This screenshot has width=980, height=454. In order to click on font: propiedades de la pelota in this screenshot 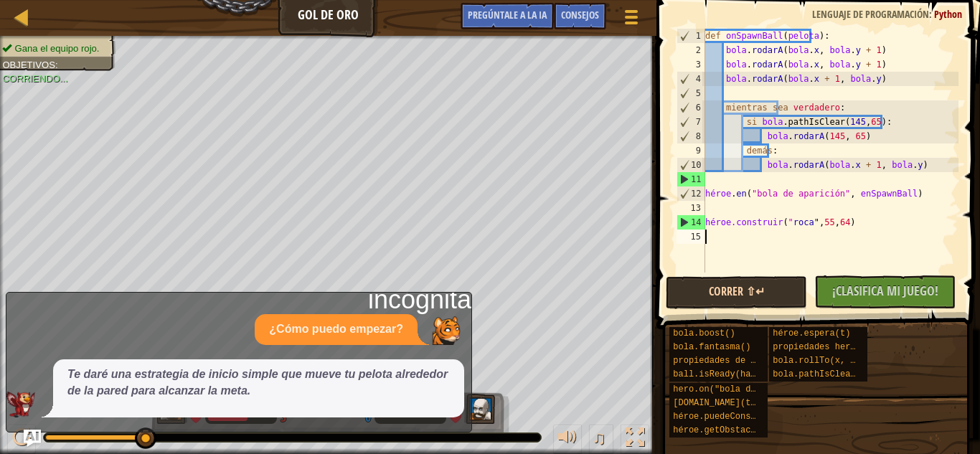, I will do `click(734, 361)`.